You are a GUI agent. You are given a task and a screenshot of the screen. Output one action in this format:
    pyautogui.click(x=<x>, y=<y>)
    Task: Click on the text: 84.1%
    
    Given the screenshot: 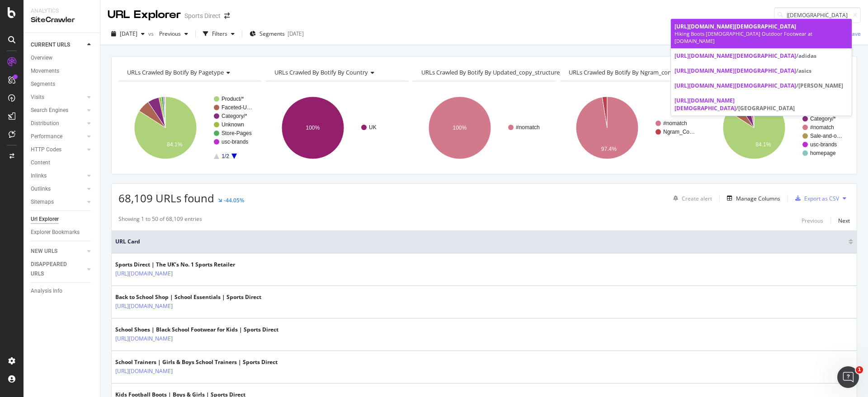 What is the action you would take?
    pyautogui.click(x=764, y=144)
    